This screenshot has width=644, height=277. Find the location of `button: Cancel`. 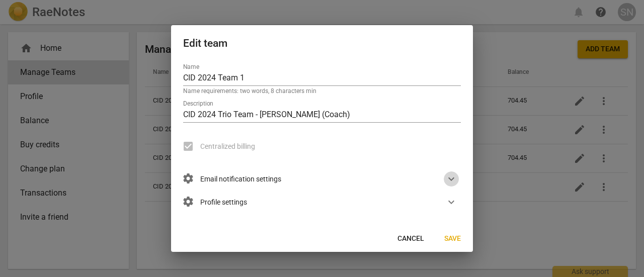

button: Cancel is located at coordinates (411, 238).